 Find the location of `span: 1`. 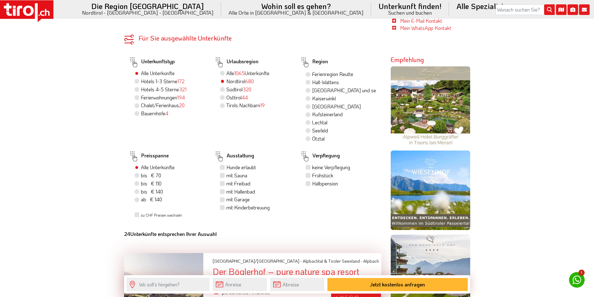

span: 1 is located at coordinates (581, 273).